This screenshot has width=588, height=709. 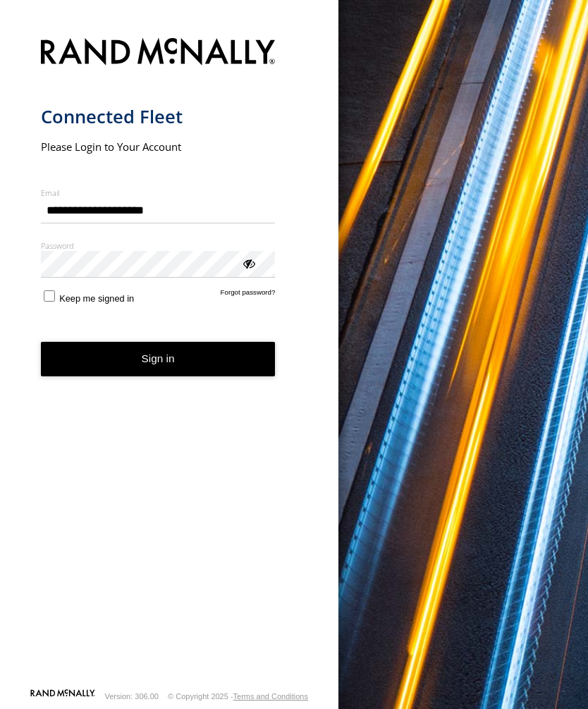 What do you see at coordinates (248, 263) in the screenshot?
I see `div: ViewPassword` at bounding box center [248, 263].